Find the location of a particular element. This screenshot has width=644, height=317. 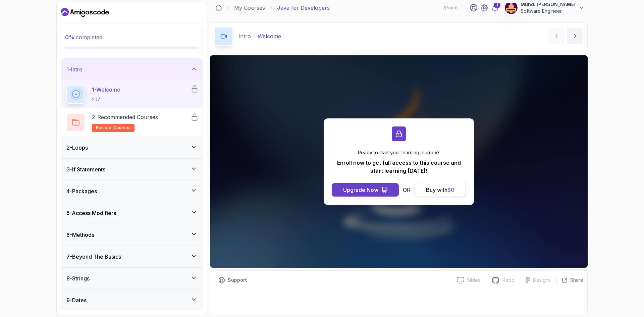

a: My Courses is located at coordinates (250, 8).